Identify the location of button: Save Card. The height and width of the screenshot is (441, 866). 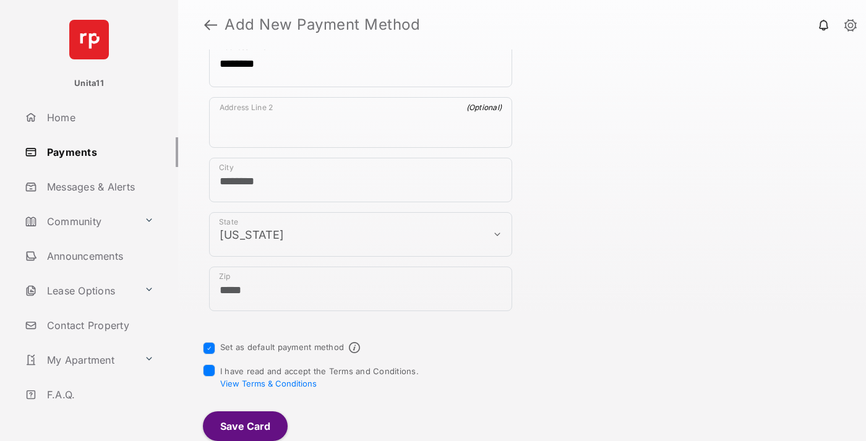
(245, 426).